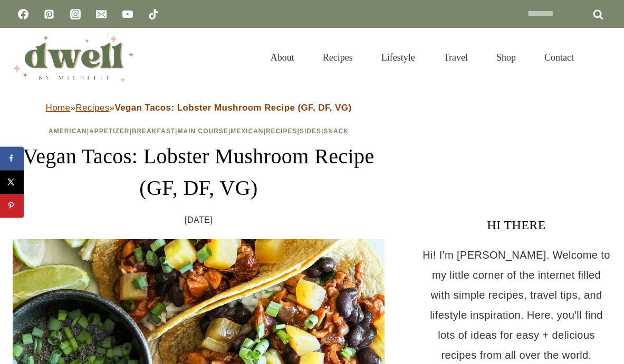 This screenshot has width=624, height=364. I want to click on a: Main Course, so click(203, 131).